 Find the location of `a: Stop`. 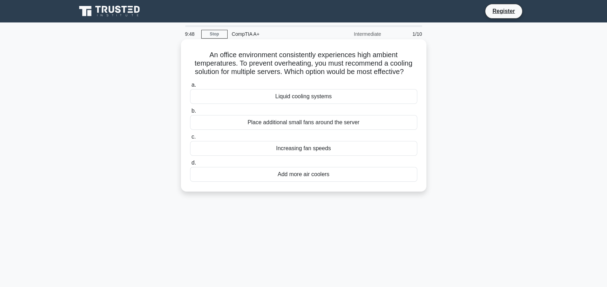

a: Stop is located at coordinates (214, 34).